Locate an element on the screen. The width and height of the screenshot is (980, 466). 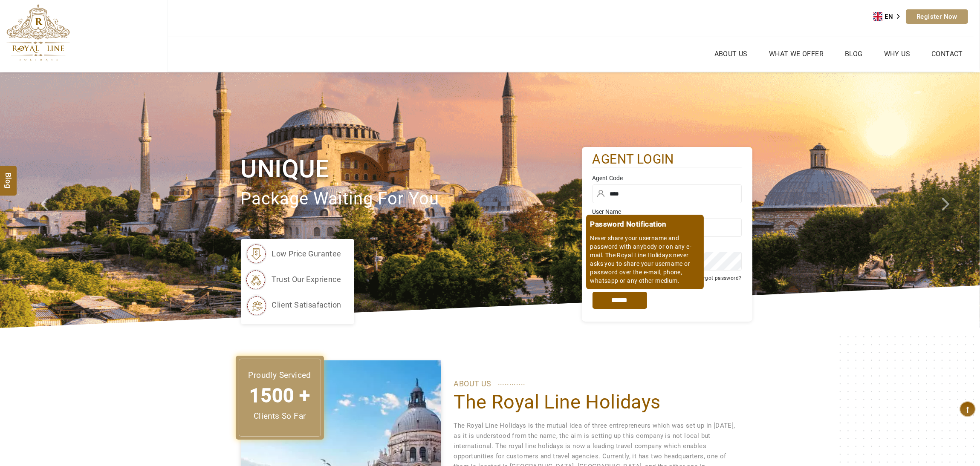
a: Why Us is located at coordinates (896, 54).